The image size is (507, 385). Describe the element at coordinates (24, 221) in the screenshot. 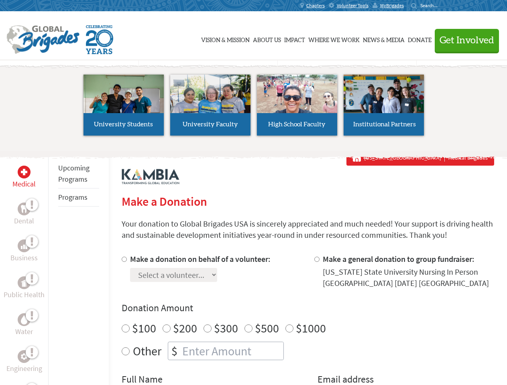

I see `p: Dental` at that location.